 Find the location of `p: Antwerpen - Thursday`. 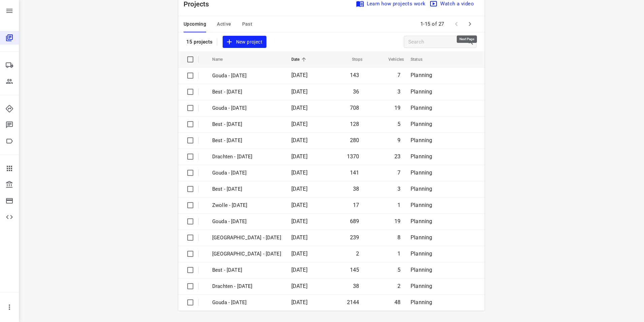

p: Antwerpen - Thursday is located at coordinates (246, 253).